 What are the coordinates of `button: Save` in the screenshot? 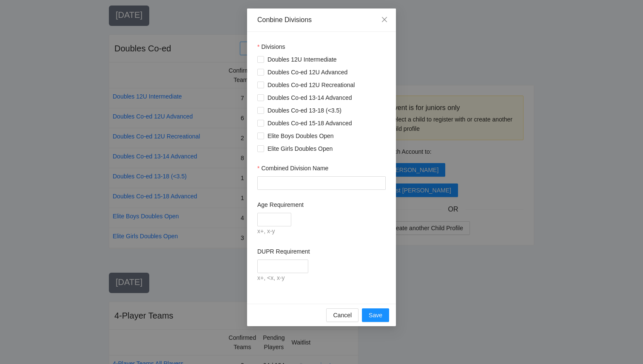 It's located at (376, 315).